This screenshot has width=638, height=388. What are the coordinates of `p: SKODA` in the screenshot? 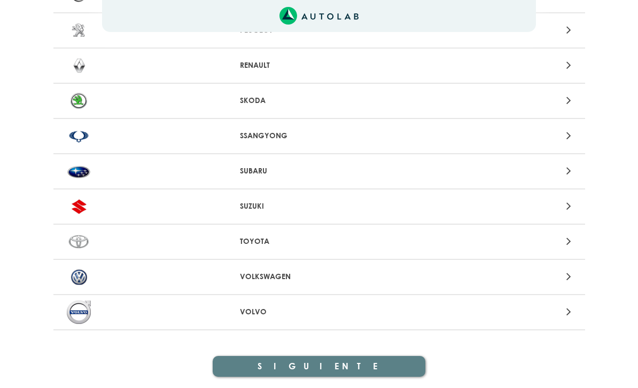 It's located at (318, 100).